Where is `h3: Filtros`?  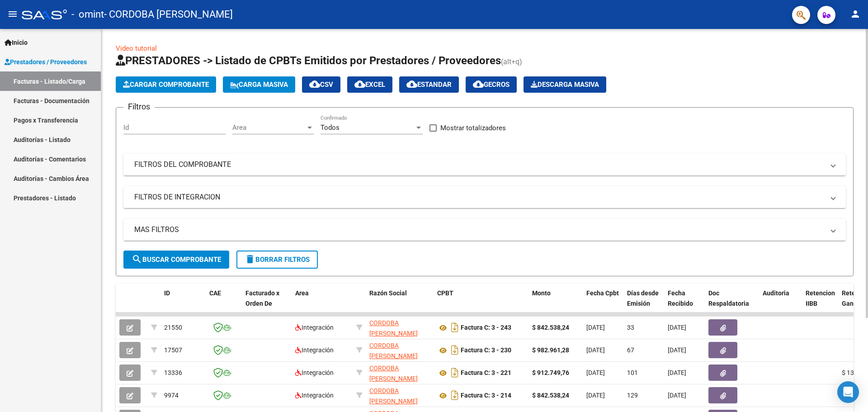
h3: Filtros is located at coordinates (139, 107).